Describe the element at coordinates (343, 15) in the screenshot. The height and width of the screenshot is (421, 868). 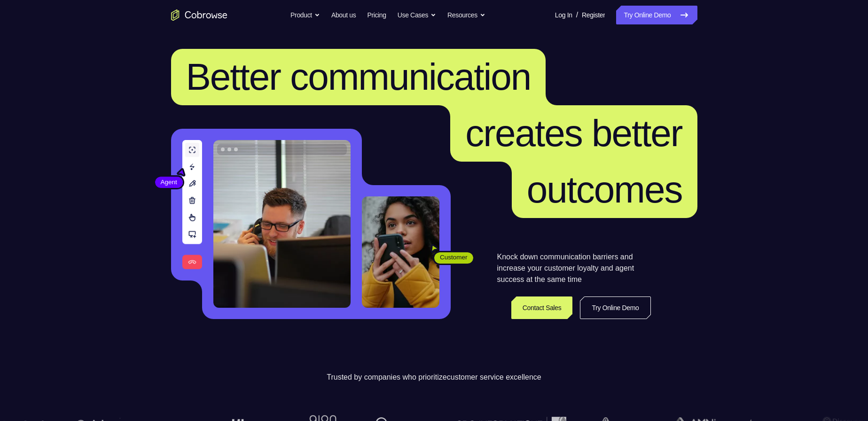
I see `a: About us` at that location.